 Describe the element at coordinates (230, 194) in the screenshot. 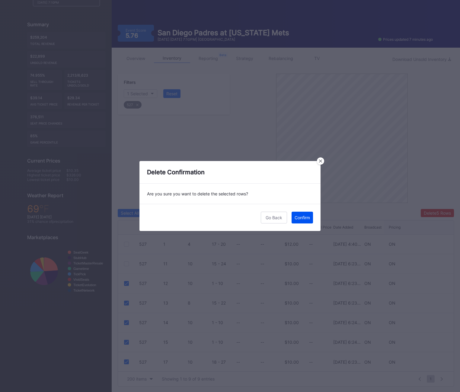

I see `div: Are you sure you want to delete the selected rows?` at that location.